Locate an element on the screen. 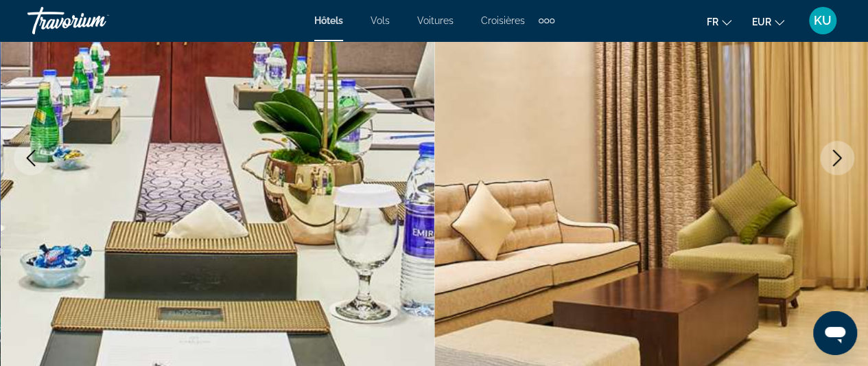  a: Voitures is located at coordinates (435, 20).